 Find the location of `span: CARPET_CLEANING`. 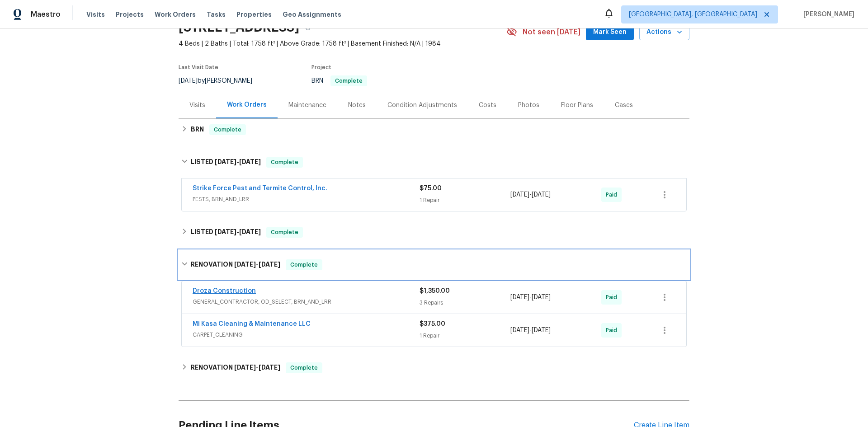

span: CARPET_CLEANING is located at coordinates (306, 335).